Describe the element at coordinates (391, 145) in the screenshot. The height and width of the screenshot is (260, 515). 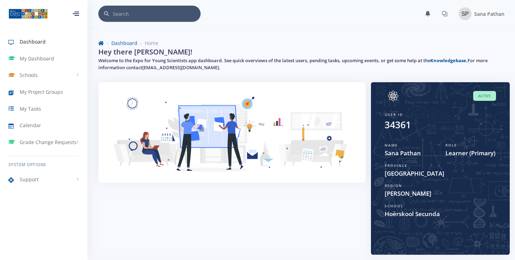
I see `span: Name` at that location.